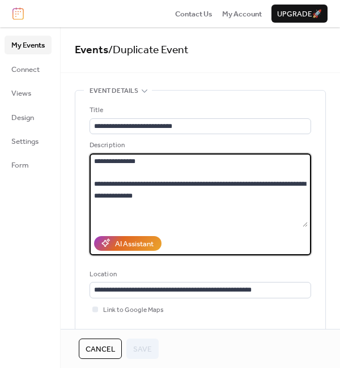  I want to click on a: Events, so click(91, 50).